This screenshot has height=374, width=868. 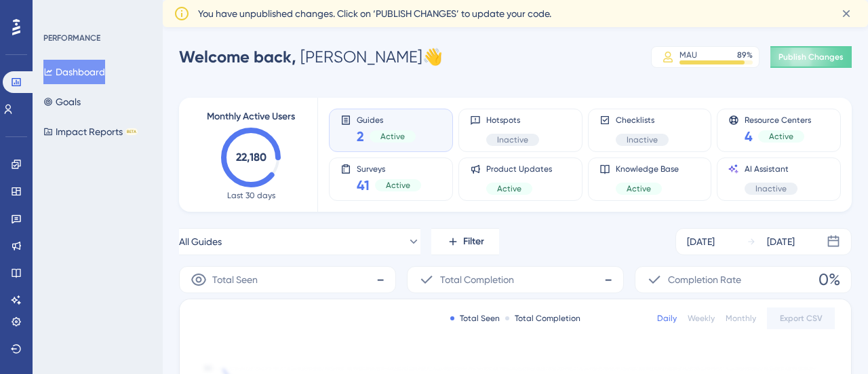 What do you see at coordinates (811, 57) in the screenshot?
I see `button: Publish Changes` at bounding box center [811, 57].